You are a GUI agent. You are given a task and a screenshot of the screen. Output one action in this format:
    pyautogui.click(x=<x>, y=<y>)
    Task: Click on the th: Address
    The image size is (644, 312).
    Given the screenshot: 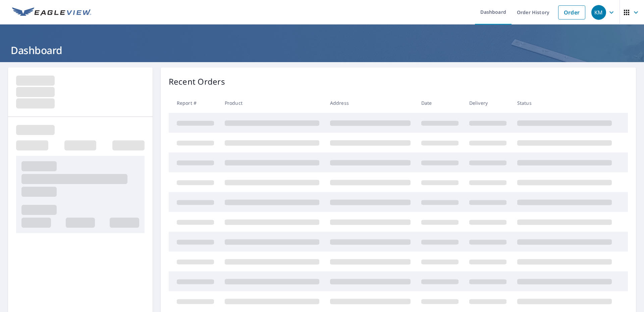 What is the action you would take?
    pyautogui.click(x=370, y=103)
    